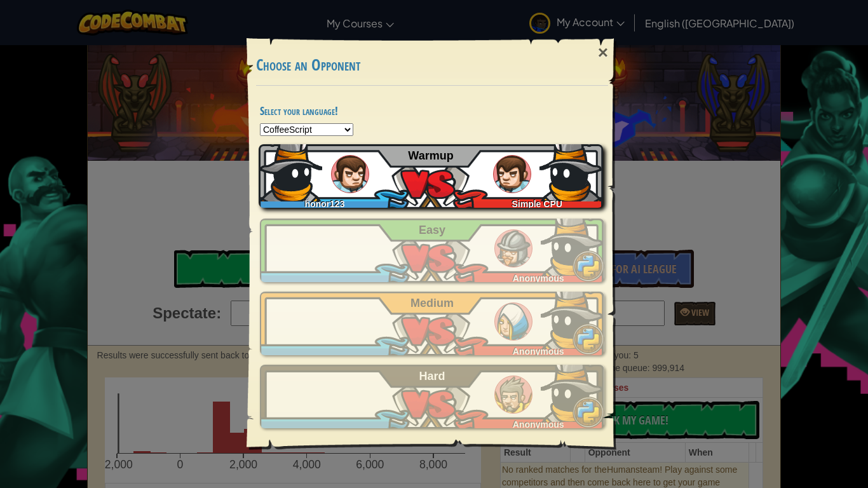  I want to click on span: Warmup, so click(430, 156).